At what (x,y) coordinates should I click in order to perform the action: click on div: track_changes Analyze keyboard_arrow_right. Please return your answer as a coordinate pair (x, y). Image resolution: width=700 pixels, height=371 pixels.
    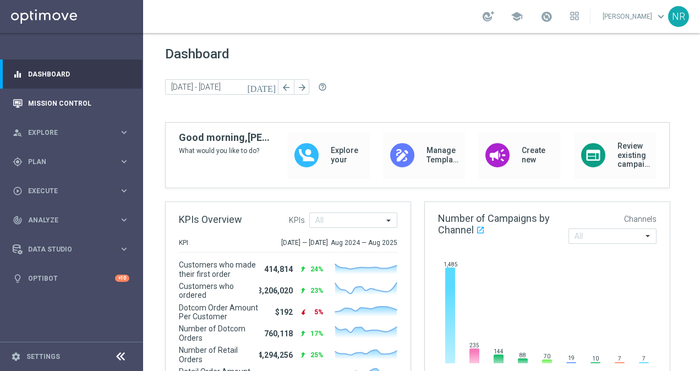
    Looking at the image, I should click on (71, 220).